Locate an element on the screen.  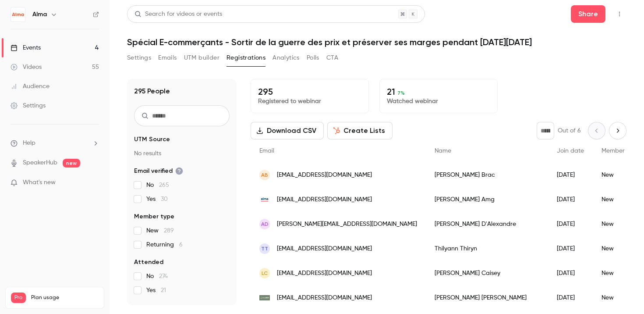
button: Download CSV is located at coordinates (287, 131).